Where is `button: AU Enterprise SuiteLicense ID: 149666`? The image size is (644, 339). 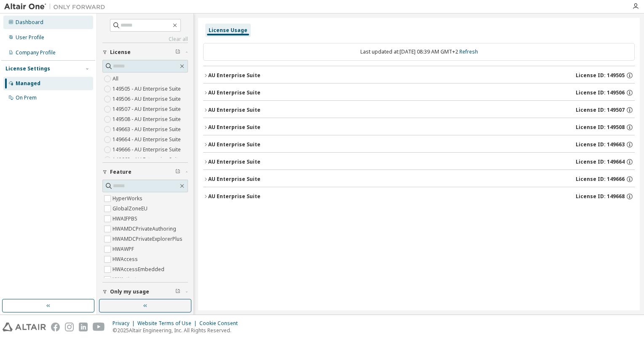
button: AU Enterprise SuiteLicense ID: 149666 is located at coordinates (419, 179).